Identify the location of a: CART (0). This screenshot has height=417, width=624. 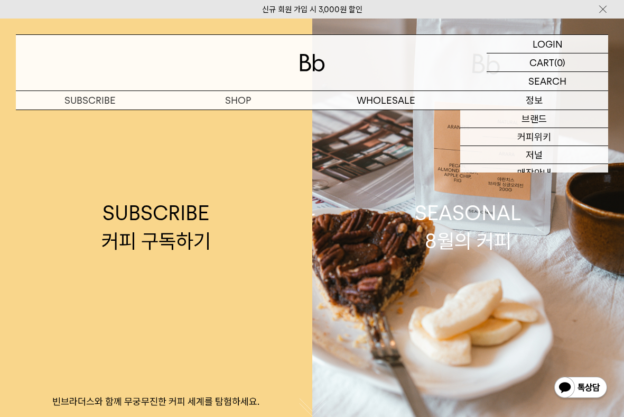
(548, 62).